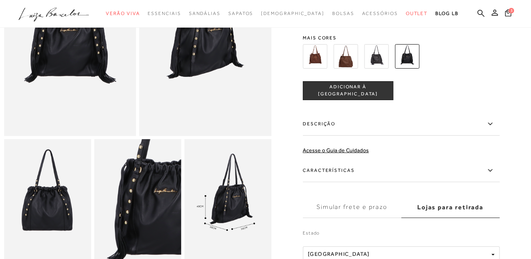 Image resolution: width=531 pixels, height=259 pixels. Describe the element at coordinates (401, 171) in the screenshot. I see `label: Características` at that location.